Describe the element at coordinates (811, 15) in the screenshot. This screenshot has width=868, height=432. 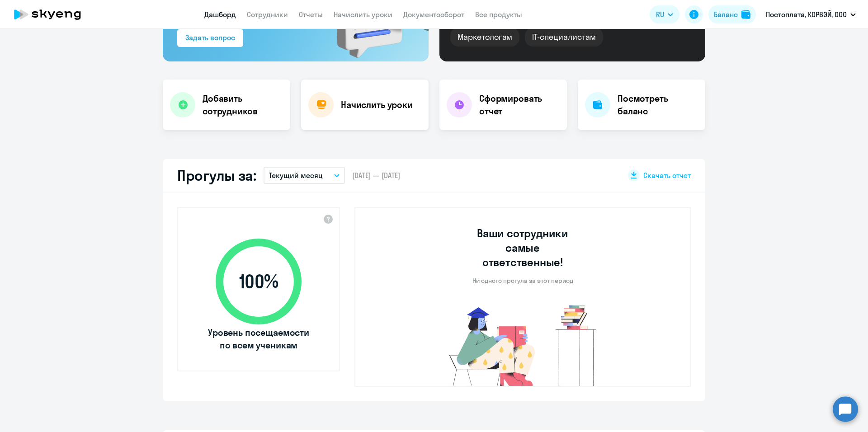
I see `button: Постоплата, КОРВЭЙ, ООО` at that location.